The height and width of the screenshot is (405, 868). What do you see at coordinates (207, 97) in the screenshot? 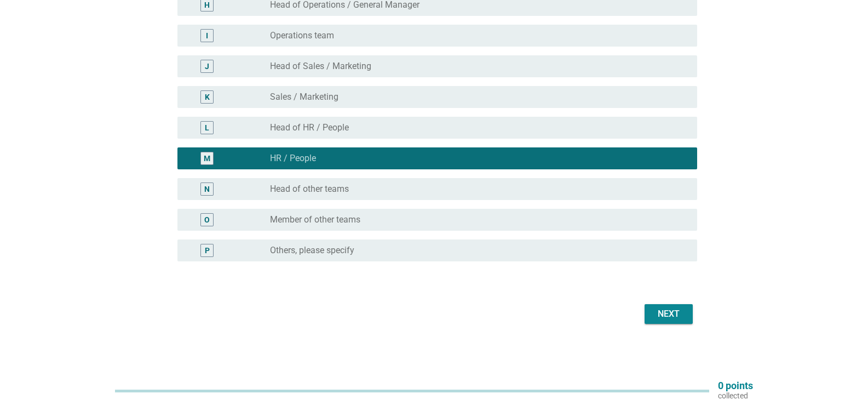
I see `div: K` at bounding box center [207, 97].